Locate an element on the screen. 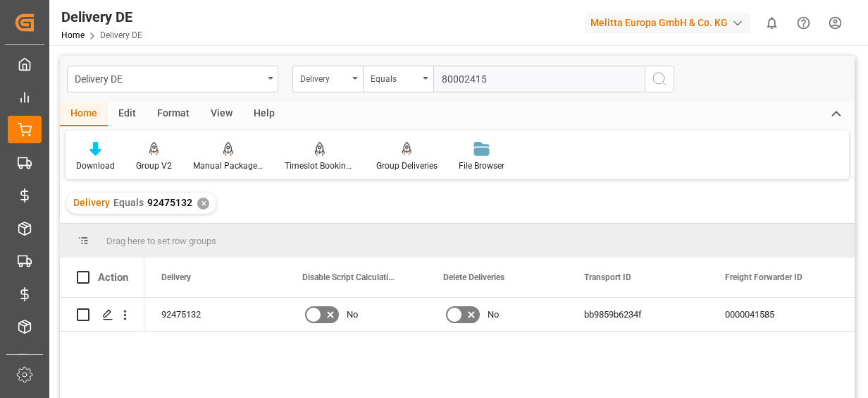 Image resolution: width=868 pixels, height=398 pixels. button: Melitta Europa GmbH & Co. KG is located at coordinates (670, 22).